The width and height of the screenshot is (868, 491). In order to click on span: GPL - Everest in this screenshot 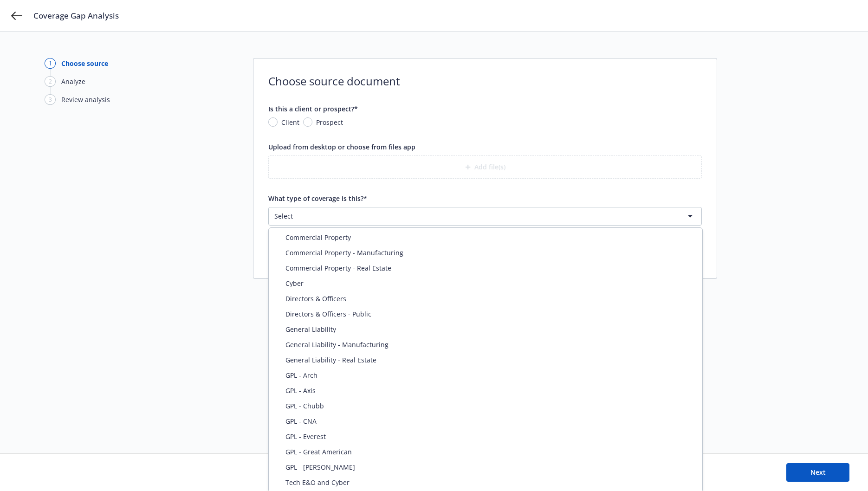, I will do `click(306, 436)`.